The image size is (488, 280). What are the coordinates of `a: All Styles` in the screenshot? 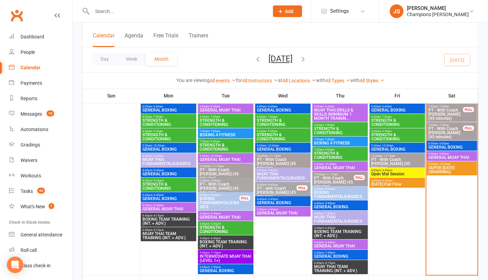 It's located at (372, 81).